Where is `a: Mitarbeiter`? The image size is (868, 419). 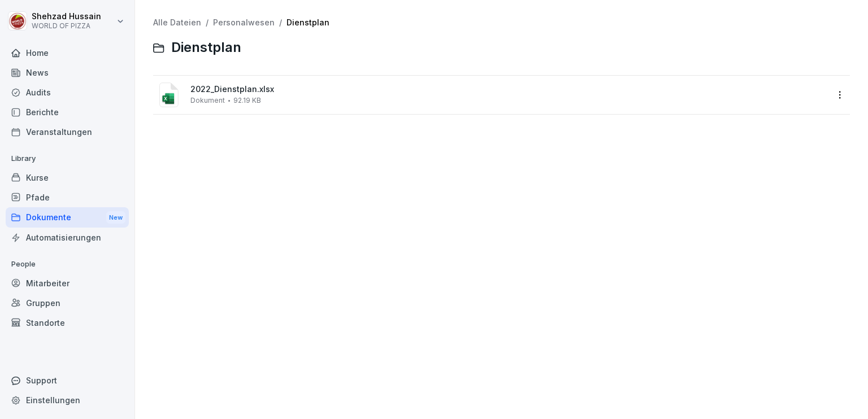 a: Mitarbeiter is located at coordinates (67, 283).